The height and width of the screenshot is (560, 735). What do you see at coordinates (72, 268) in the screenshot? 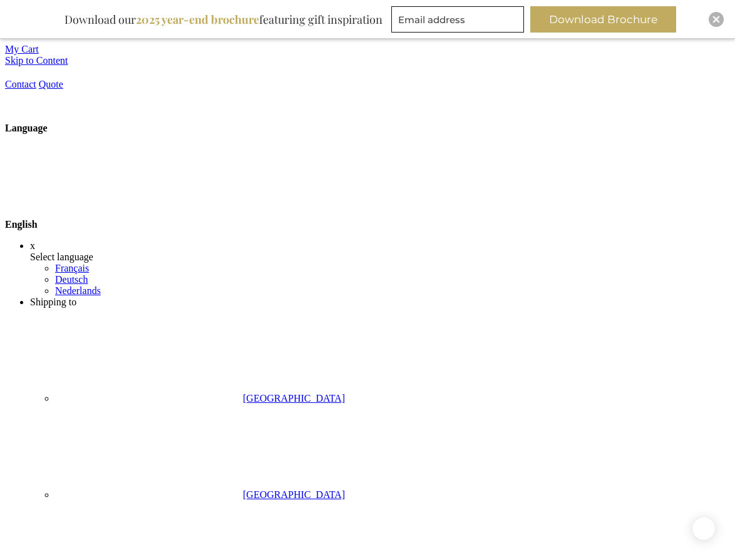
I see `a: Français` at bounding box center [72, 268].